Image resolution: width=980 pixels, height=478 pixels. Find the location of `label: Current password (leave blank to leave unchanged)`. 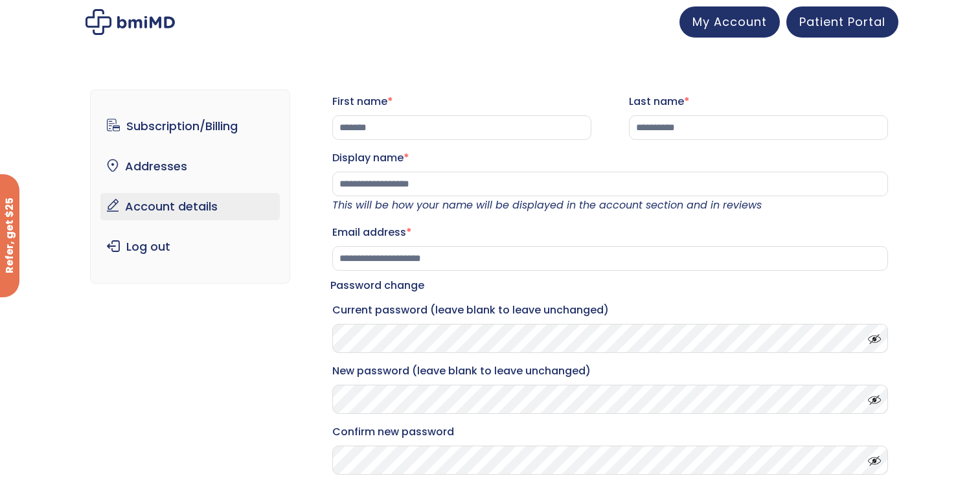

label: Current password (leave blank to leave unchanged) is located at coordinates (610, 310).